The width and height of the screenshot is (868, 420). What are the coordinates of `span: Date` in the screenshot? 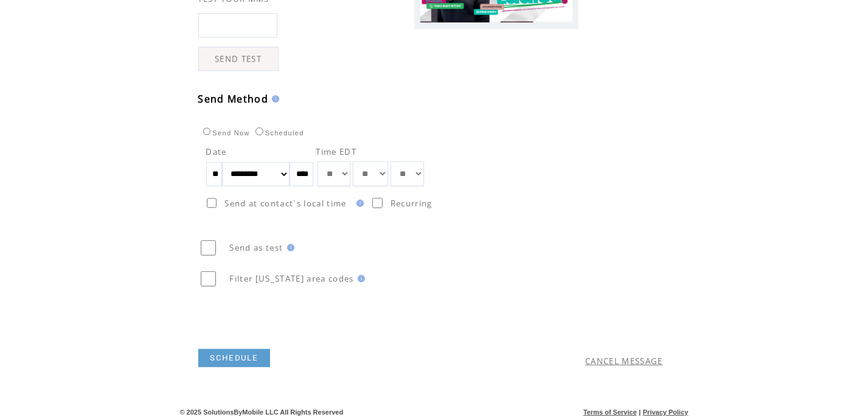 It's located at (216, 152).